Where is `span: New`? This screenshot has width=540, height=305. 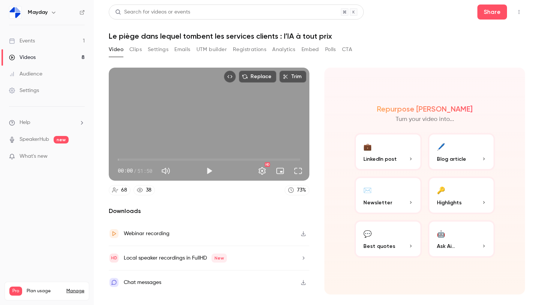 span: New is located at coordinates (219, 258).